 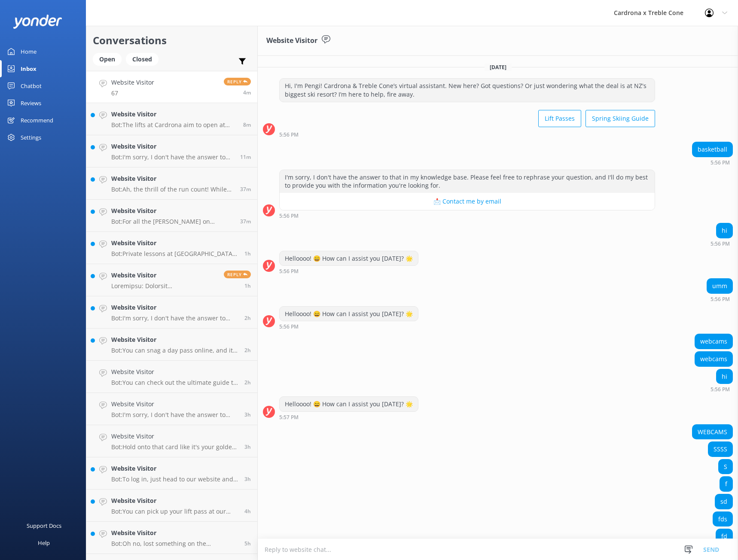 What do you see at coordinates (109, 58) in the screenshot?
I see `a: Open` at bounding box center [109, 58].